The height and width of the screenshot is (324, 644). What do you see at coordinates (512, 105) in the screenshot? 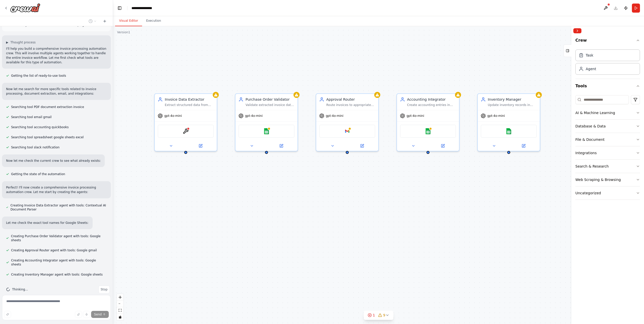
I see `div: Update inventory records in {inventory_system} based on received goods from approved invoices. Ad...` at bounding box center [512, 105].